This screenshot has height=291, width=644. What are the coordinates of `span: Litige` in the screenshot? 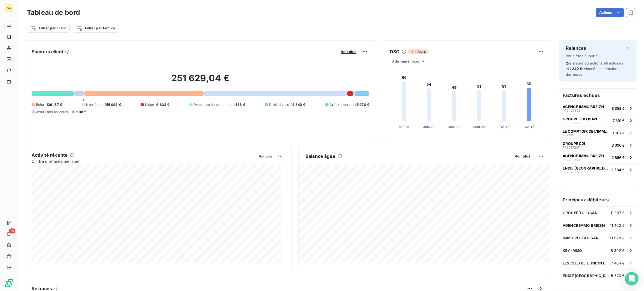 It's located at (149, 105).